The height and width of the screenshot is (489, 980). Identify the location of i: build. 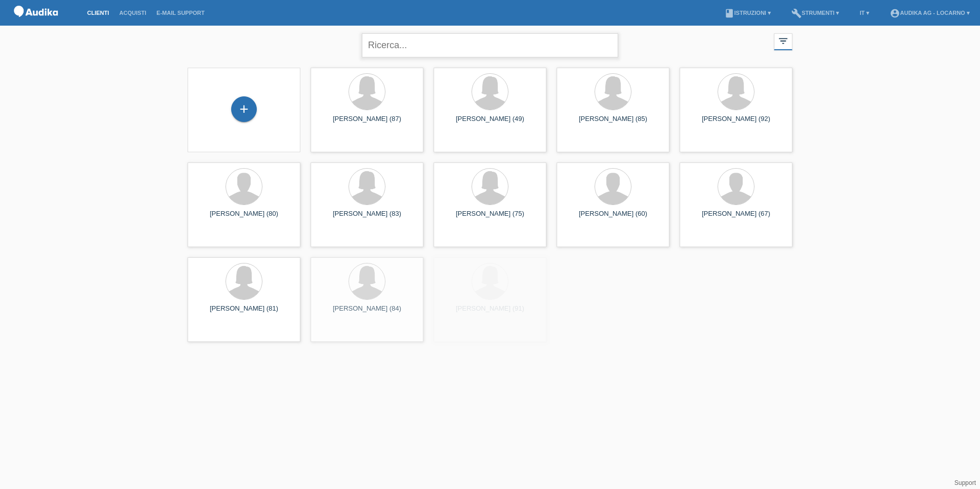
(797, 13).